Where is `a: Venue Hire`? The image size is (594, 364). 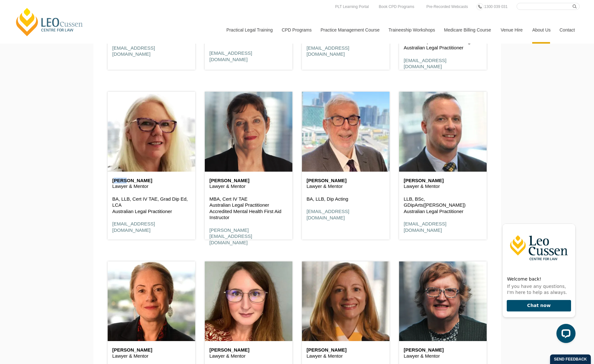
a: Venue Hire is located at coordinates (512, 30).